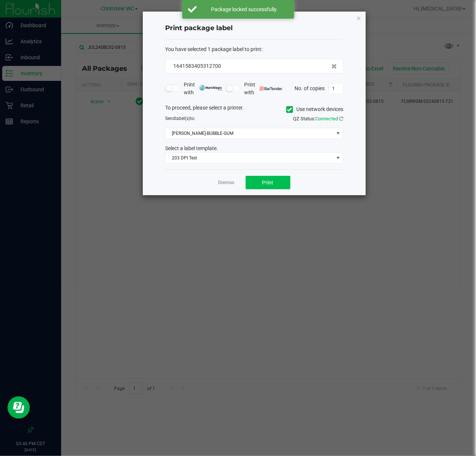 The width and height of the screenshot is (476, 456). I want to click on h4: Print package label, so click(254, 28).